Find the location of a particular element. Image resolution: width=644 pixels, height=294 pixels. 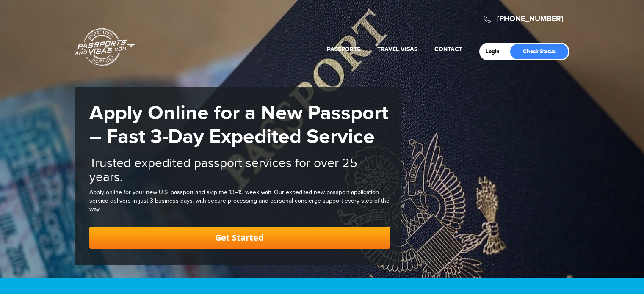

a: Login is located at coordinates (495, 52).